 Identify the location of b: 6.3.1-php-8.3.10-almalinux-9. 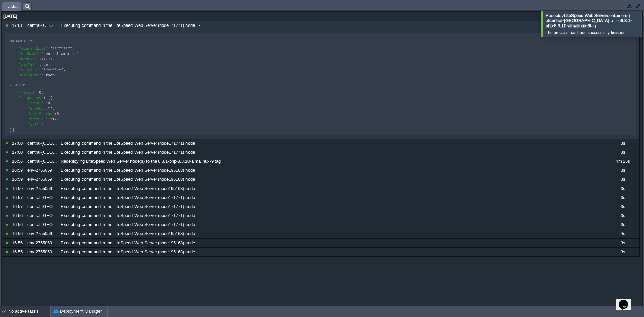
(589, 23).